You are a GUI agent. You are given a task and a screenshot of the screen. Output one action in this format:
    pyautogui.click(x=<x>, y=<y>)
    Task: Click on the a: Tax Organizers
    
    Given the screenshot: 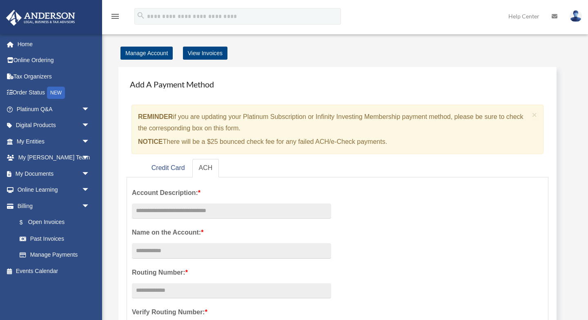 What is the action you would take?
    pyautogui.click(x=54, y=76)
    